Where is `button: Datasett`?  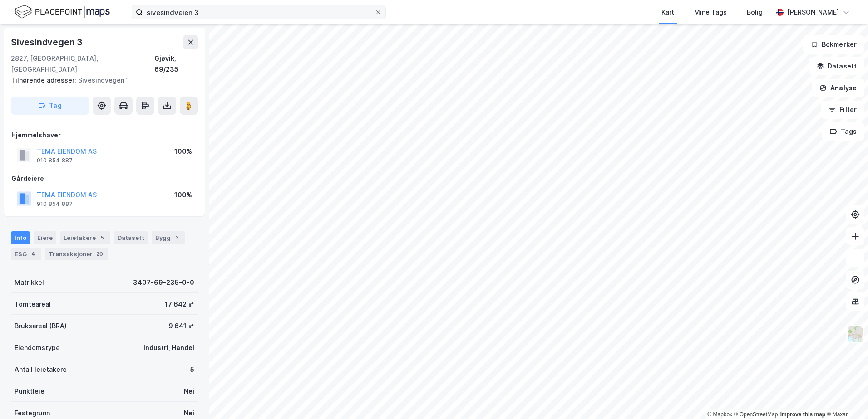 button: Datasett is located at coordinates (837, 66).